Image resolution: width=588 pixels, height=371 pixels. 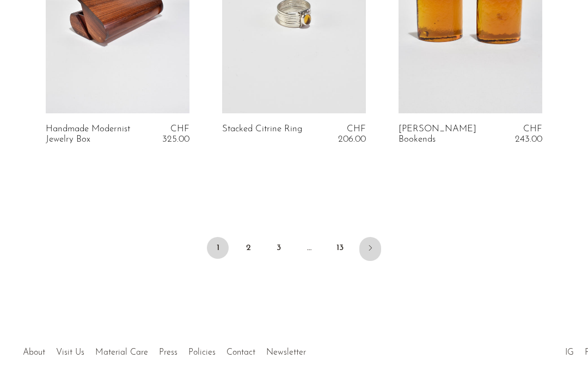 What do you see at coordinates (168, 354) in the screenshot?
I see `a: Press` at bounding box center [168, 354].